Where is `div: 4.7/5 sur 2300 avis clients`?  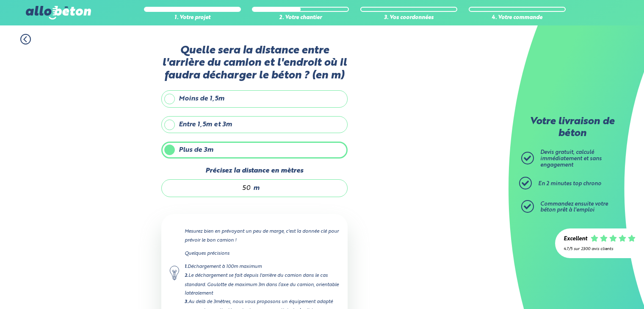 div: 4.7/5 sur 2300 avis clients is located at coordinates (600, 249).